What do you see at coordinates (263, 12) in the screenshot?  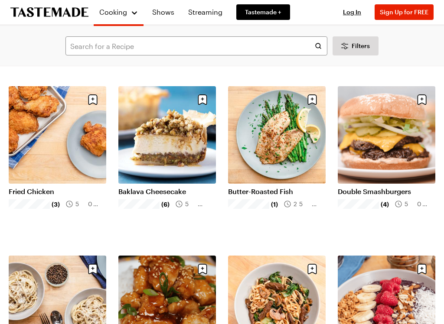 I see `a: Tastemade +` at bounding box center [263, 12].